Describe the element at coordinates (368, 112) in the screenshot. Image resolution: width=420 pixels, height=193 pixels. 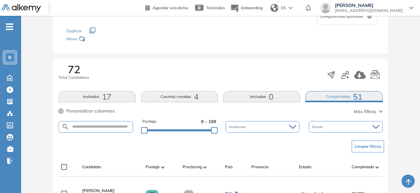
I see `button: Más filtros` at that location.